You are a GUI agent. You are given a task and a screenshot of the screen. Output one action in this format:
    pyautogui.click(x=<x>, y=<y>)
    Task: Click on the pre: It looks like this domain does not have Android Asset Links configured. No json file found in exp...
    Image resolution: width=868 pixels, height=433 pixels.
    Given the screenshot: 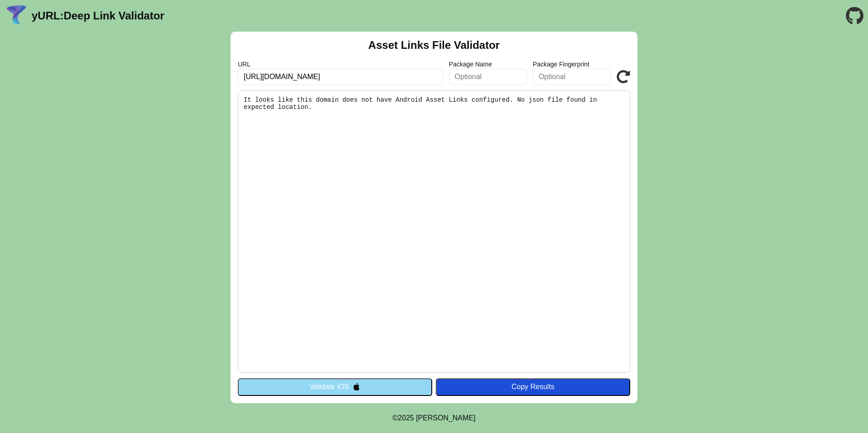 What is the action you would take?
    pyautogui.click(x=434, y=231)
    